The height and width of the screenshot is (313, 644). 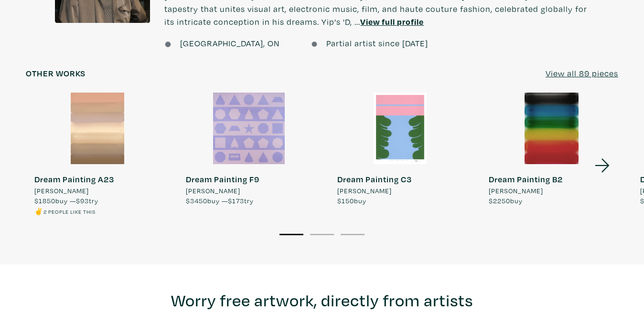 I want to click on strong: Dream Painting F9, so click(x=223, y=179).